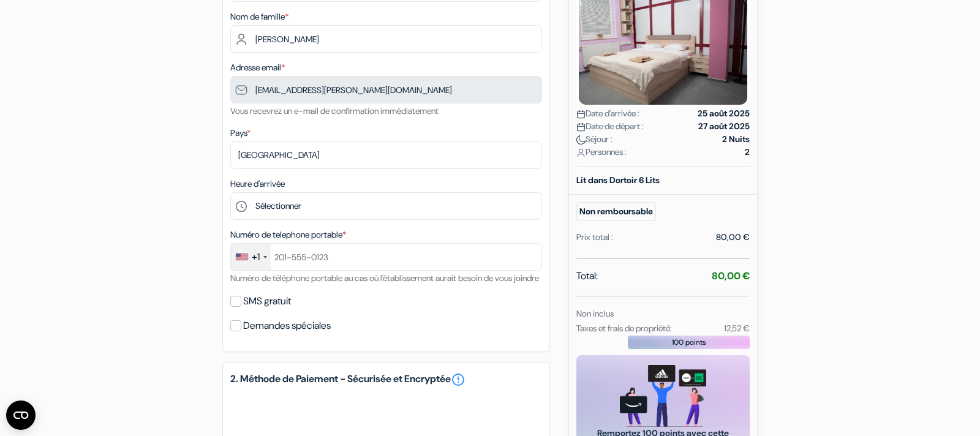 The width and height of the screenshot is (980, 436). What do you see at coordinates (386, 257) in the screenshot?
I see `input: 201-555-0123` at bounding box center [386, 257].